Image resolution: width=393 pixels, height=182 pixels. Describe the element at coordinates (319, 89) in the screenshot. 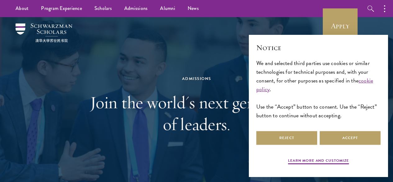

I see `div: We and selected third parties use cookies or similar technologies for technical purposes and, wit...` at that location.